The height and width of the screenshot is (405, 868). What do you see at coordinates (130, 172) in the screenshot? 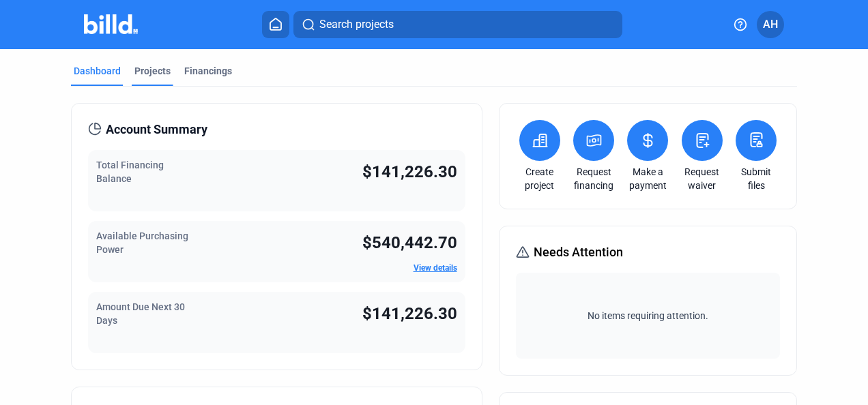
I see `span: Total Financing Balance` at bounding box center [130, 172].